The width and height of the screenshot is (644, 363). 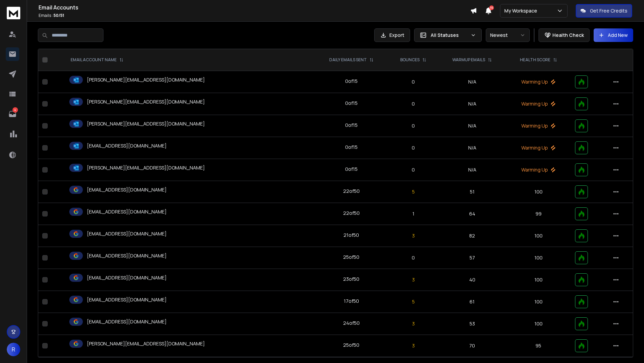 I want to click on button: Add New, so click(x=613, y=35).